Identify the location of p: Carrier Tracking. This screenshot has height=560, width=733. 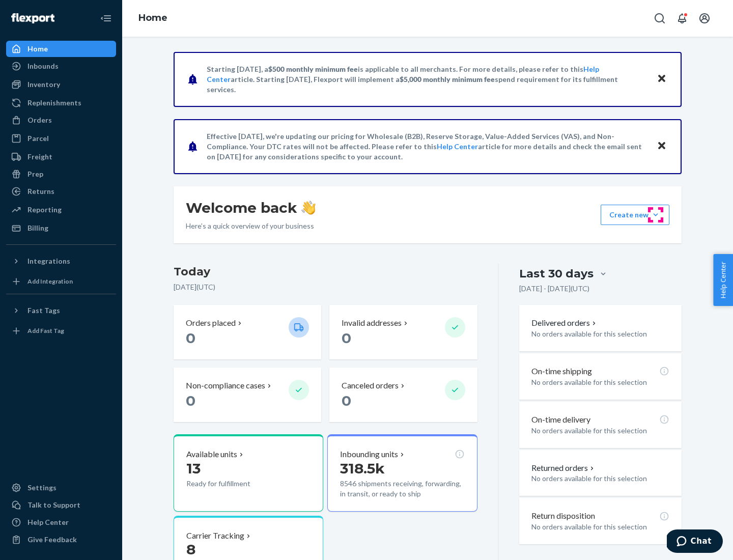
(215, 536).